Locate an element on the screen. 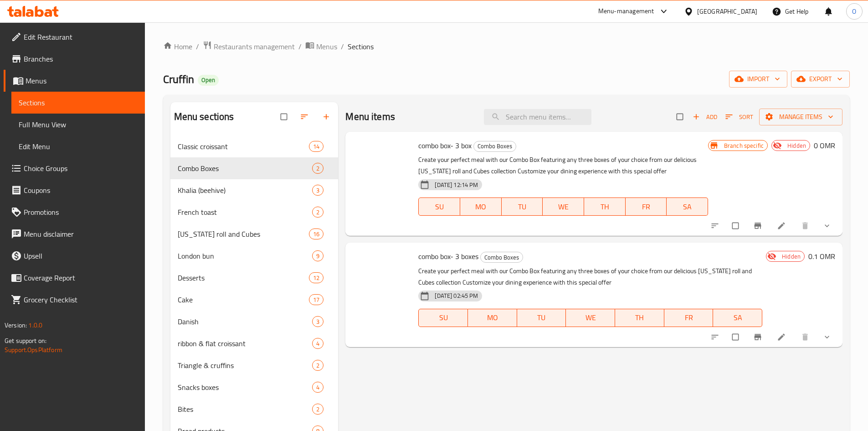 The image size is (868, 431). span: French toast is located at coordinates (245, 212).